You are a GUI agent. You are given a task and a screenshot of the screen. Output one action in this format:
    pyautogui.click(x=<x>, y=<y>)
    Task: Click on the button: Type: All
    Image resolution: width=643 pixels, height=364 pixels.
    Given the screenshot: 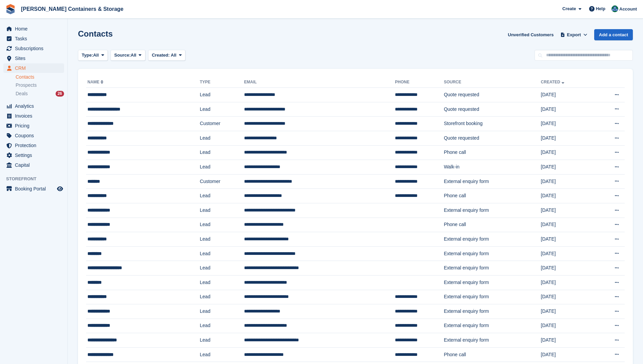 What is the action you would take?
    pyautogui.click(x=93, y=55)
    